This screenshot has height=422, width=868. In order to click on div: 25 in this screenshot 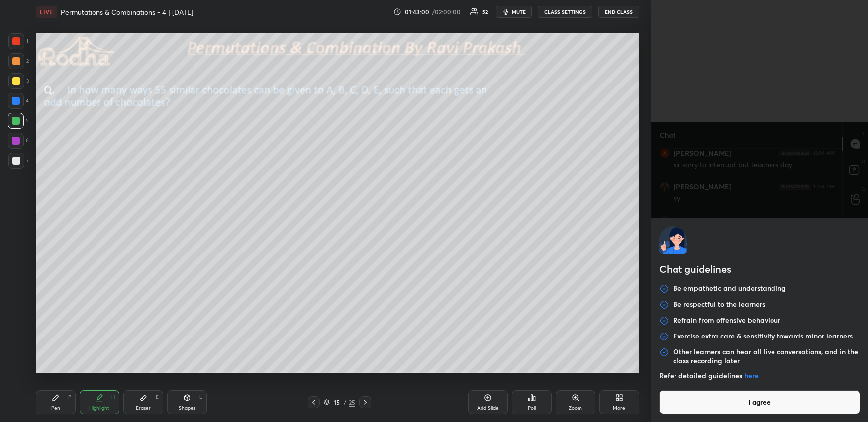, I will do `click(351, 402)`.